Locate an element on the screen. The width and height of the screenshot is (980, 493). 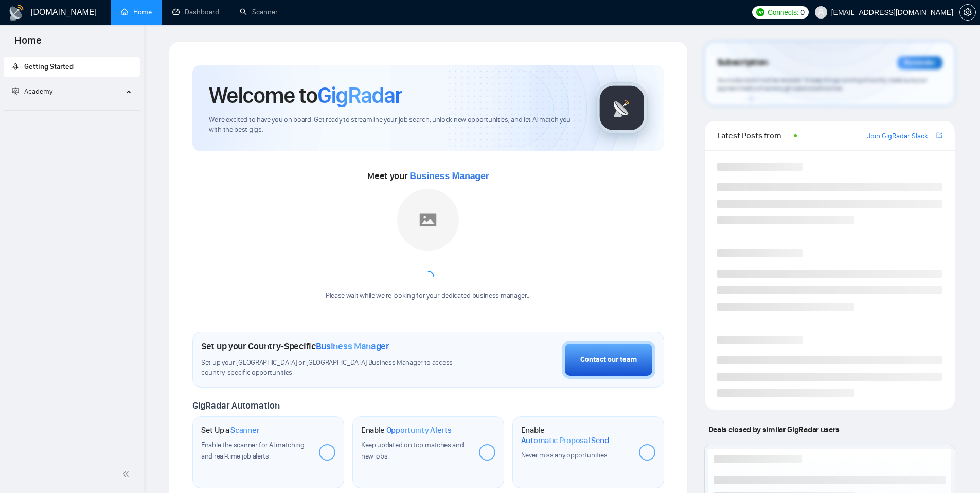
span: GigRadar Automation is located at coordinates (235, 405).